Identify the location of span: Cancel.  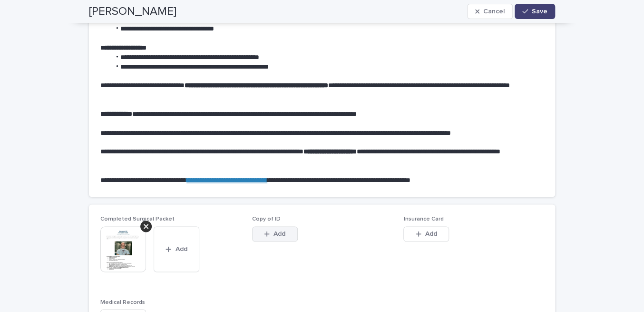
(494, 12).